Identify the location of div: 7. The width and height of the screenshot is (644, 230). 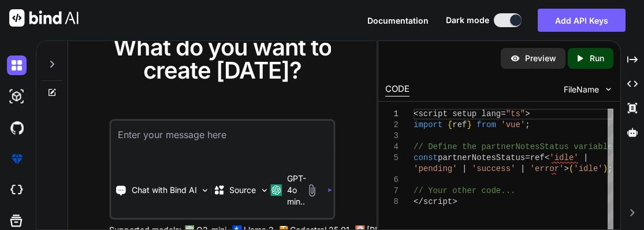
(391, 191).